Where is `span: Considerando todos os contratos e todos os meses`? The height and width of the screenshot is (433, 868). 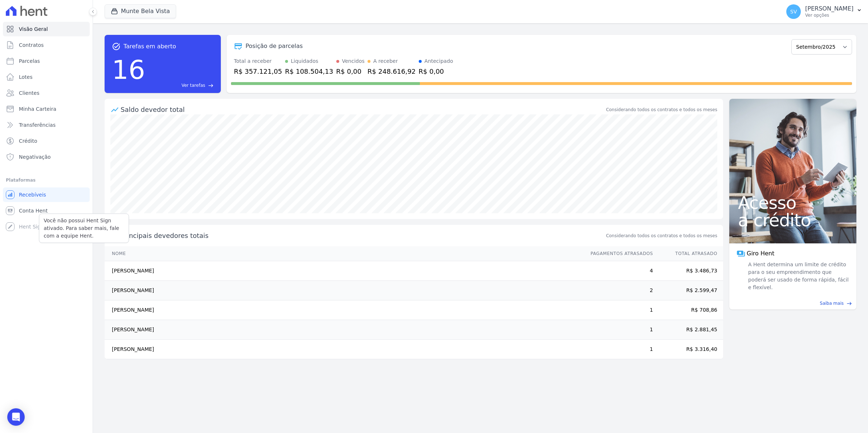
span: Considerando todos os contratos e todos os meses is located at coordinates (661, 236).